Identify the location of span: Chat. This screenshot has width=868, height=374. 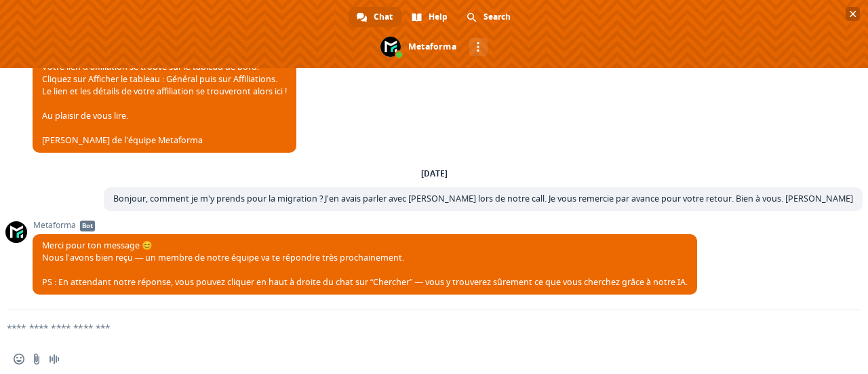
(383, 17).